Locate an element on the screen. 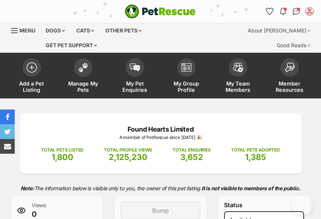  a: Manage My Pets is located at coordinates (83, 76).